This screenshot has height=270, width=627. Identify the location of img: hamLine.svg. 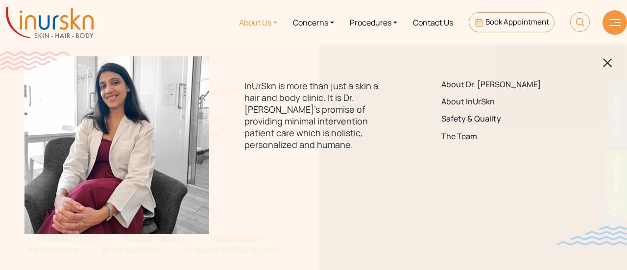
(615, 23).